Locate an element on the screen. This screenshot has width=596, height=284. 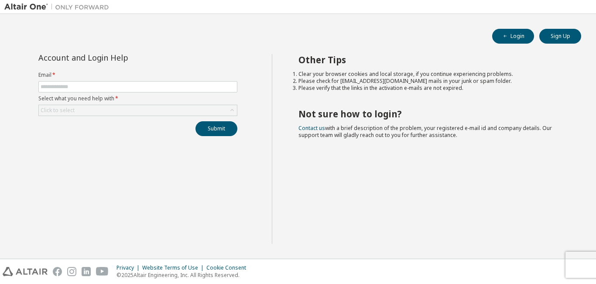
button: Login is located at coordinates (513, 36).